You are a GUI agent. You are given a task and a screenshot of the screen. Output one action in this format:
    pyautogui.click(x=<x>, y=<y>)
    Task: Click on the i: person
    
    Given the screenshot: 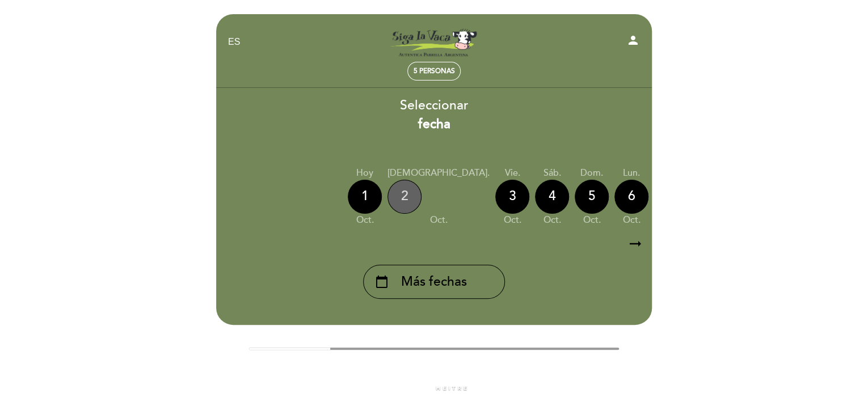 What is the action you would take?
    pyautogui.click(x=633, y=40)
    